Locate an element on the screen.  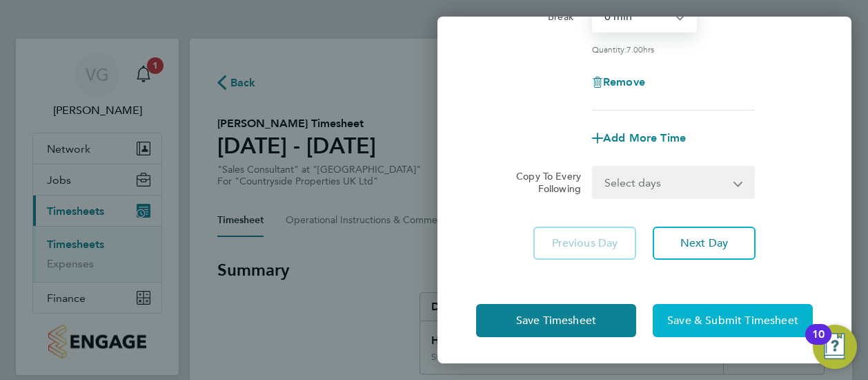
div: Quantity: hrs is located at coordinates (673, 49).